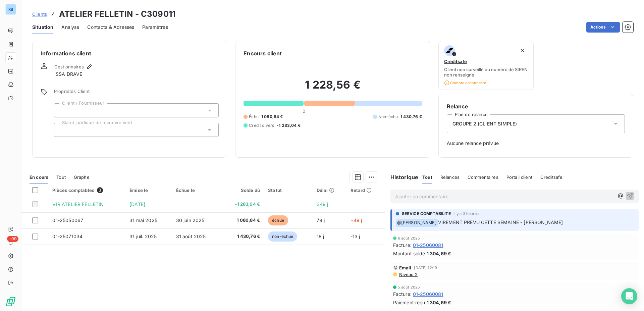 Image resolution: width=644 pixels, height=311 pixels. Describe the element at coordinates (155, 27) in the screenshot. I see `span: Paramètres` at that location.